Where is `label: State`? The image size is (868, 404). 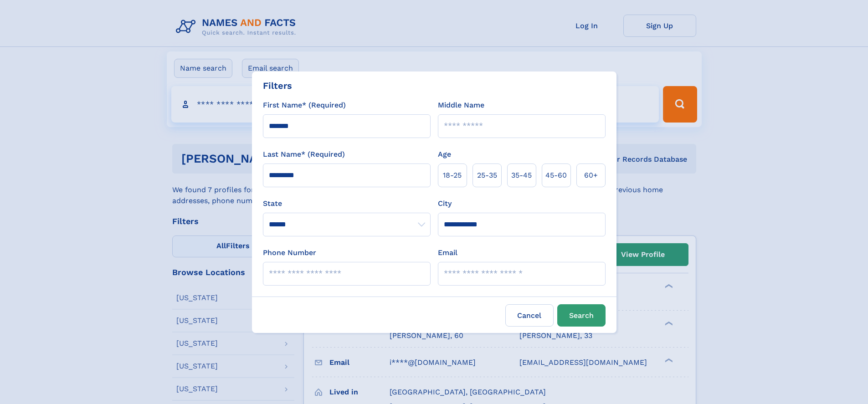 label: State is located at coordinates (347, 204).